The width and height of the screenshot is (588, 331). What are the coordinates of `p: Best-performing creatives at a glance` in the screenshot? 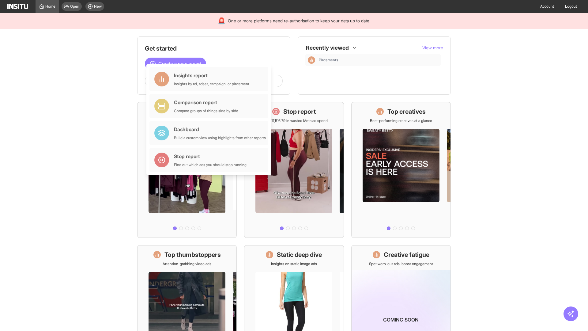 It's located at (401, 121).